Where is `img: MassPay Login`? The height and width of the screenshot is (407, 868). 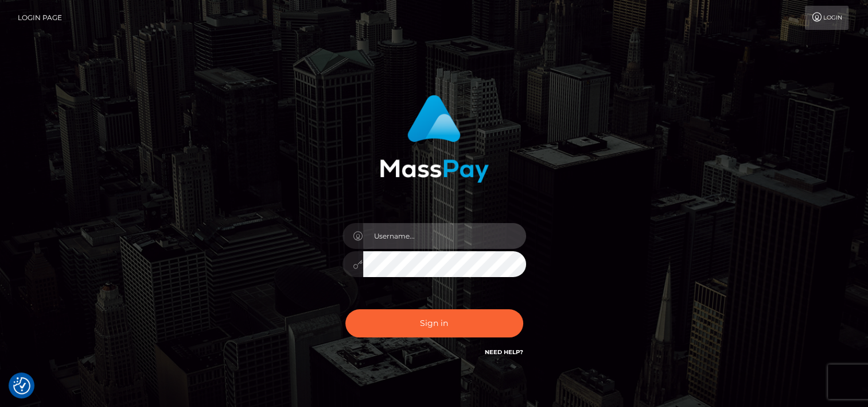 img: MassPay Login is located at coordinates (434, 139).